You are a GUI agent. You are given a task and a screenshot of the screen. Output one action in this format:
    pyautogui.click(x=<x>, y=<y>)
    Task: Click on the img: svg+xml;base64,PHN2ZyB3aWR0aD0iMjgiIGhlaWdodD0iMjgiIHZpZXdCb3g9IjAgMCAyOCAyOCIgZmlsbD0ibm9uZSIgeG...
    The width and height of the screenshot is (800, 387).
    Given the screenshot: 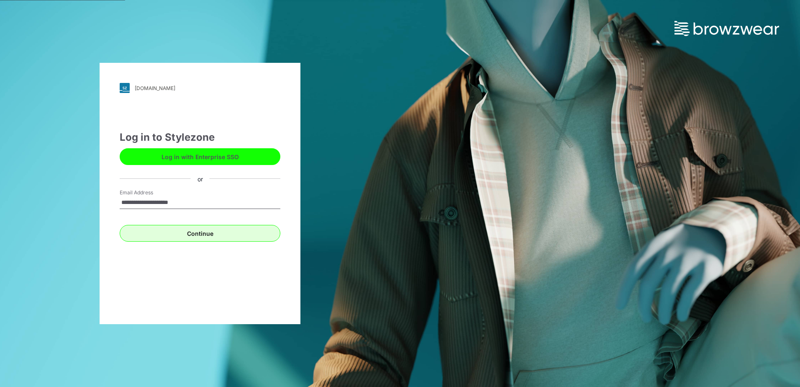 What is the action you would take?
    pyautogui.click(x=125, y=88)
    